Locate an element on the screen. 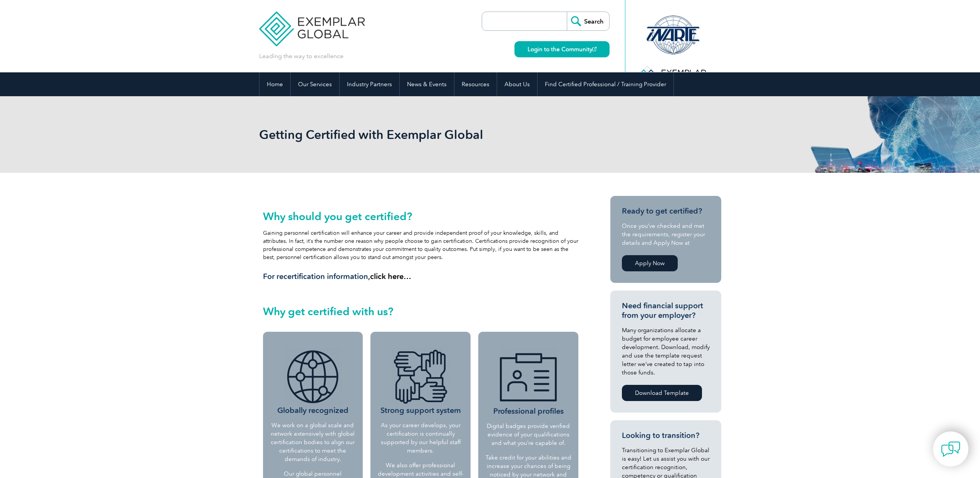  h2: Why should you get certified? is located at coordinates (421, 216).